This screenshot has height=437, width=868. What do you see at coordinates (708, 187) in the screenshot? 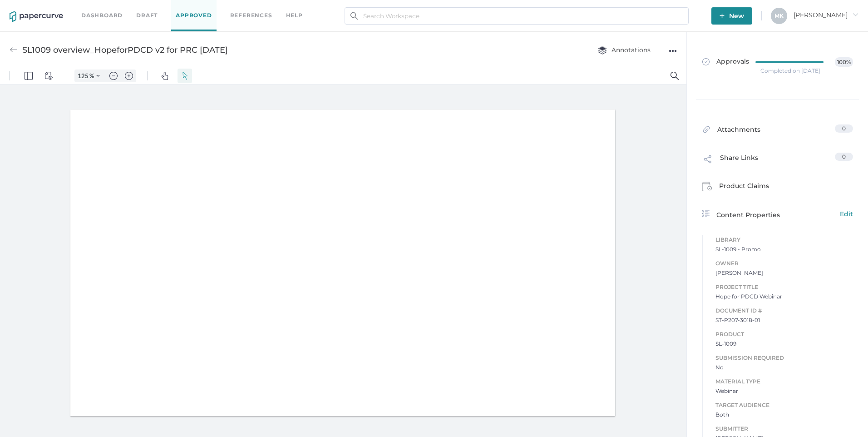
I see `img: claims-icon.71597b81.svg` at bounding box center [708, 187].